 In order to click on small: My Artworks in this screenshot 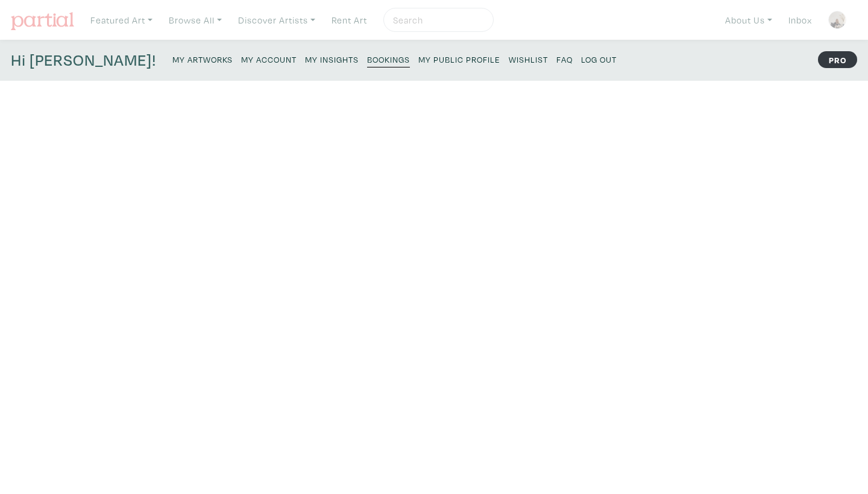, I will do `click(203, 59)`.